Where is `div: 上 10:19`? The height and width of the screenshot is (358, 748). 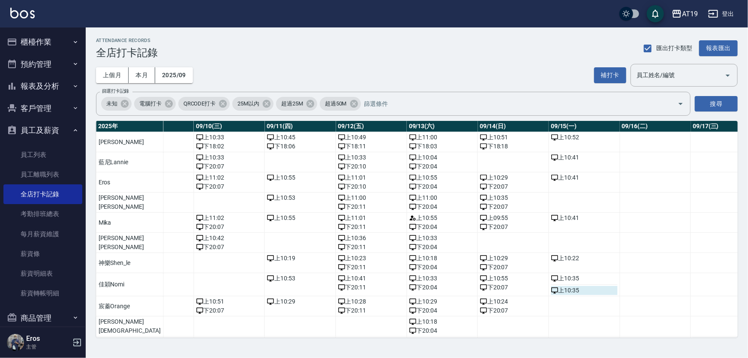 div: 上 10:19 is located at coordinates (300, 258).